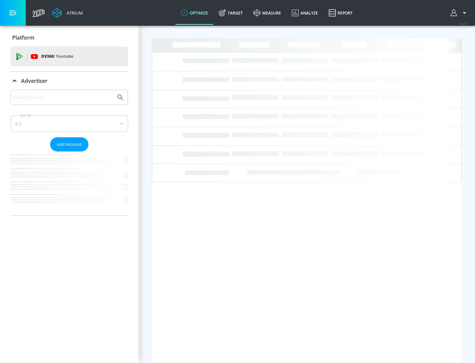 Image resolution: width=475 pixels, height=363 pixels. Describe the element at coordinates (69, 144) in the screenshot. I see `button: Add Account` at that location.